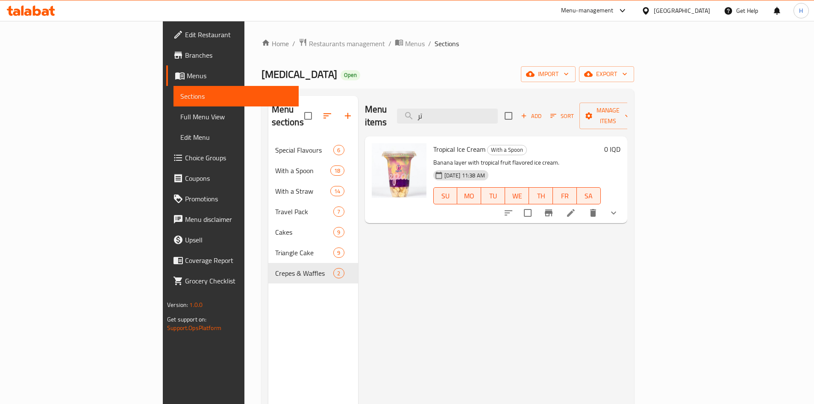 Image resolution: width=814 pixels, height=404 pixels. What do you see at coordinates (587, 11) in the screenshot?
I see `div: Menu-management` at bounding box center [587, 11].